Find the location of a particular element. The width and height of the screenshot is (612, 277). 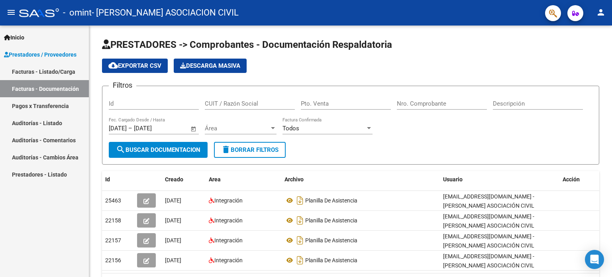

span: 22156 is located at coordinates (113, 260).